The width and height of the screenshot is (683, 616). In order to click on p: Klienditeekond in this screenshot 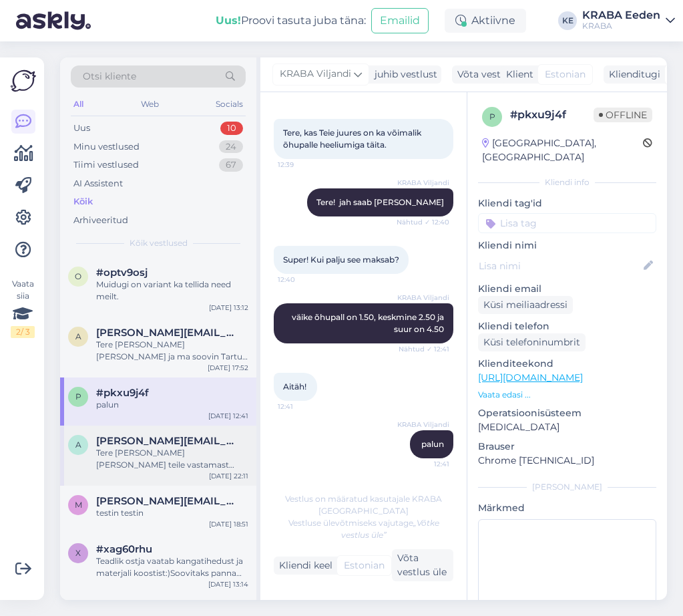, I will do `click(567, 364)`.